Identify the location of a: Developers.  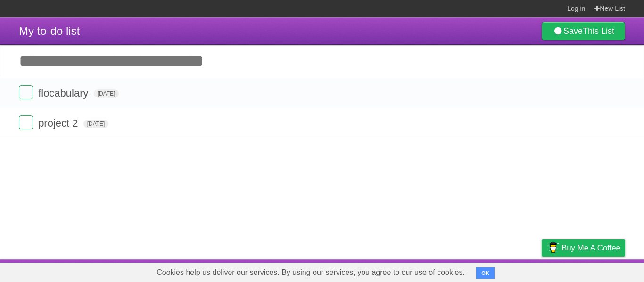
(466, 271).